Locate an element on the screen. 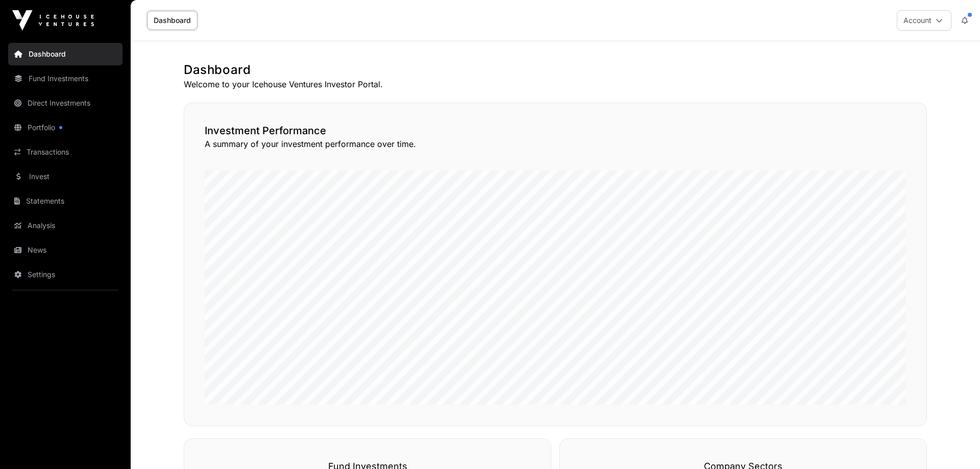 This screenshot has height=469, width=980. h2: Investment Performance is located at coordinates (555, 130).